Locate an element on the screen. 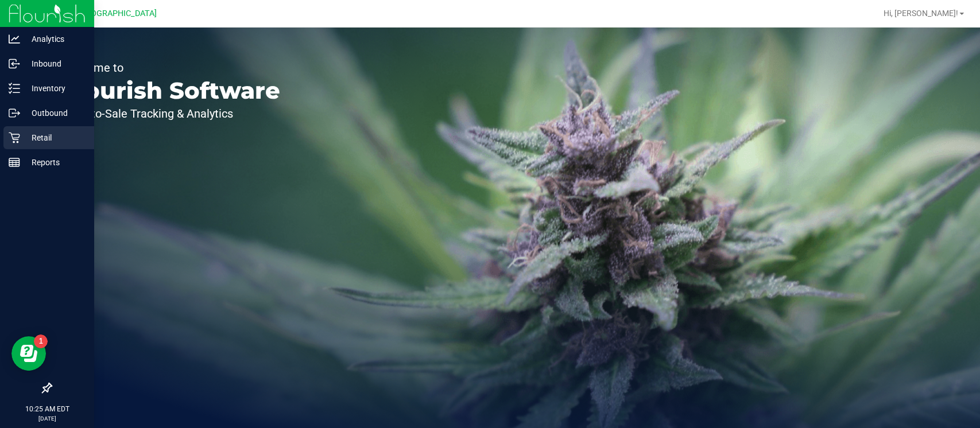  inline-svg: Outbound is located at coordinates (14, 113).